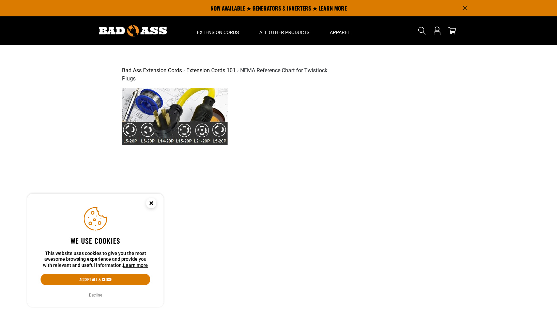 This screenshot has width=557, height=318. What do you see at coordinates (211, 70) in the screenshot?
I see `a: Extension Cords 101` at bounding box center [211, 70].